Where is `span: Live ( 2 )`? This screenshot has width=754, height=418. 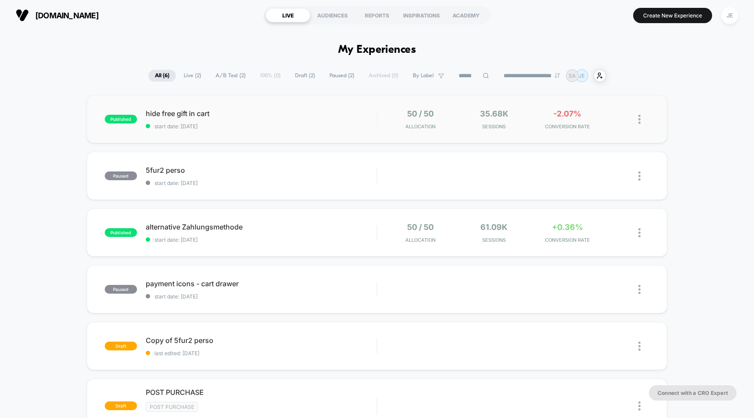 span: Live ( 2 ) is located at coordinates (192, 75).